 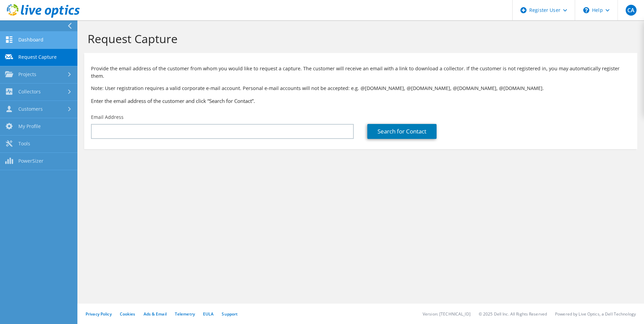 I want to click on a: Cookies, so click(x=128, y=314).